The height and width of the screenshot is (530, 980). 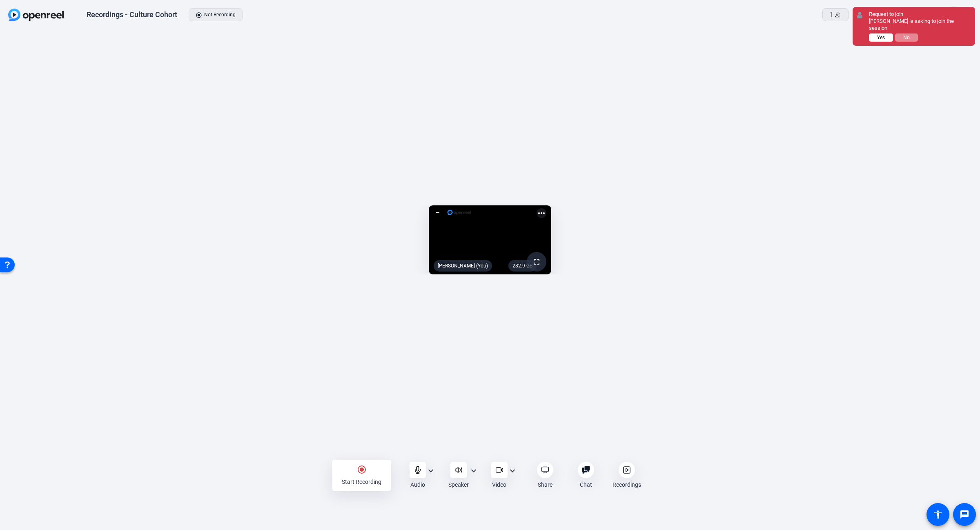 I want to click on img: OpenReel logo, so click(x=36, y=15).